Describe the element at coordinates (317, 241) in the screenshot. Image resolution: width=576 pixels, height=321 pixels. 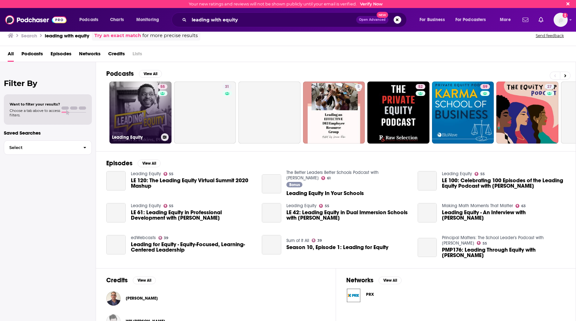
I see `a: 39` at that location.